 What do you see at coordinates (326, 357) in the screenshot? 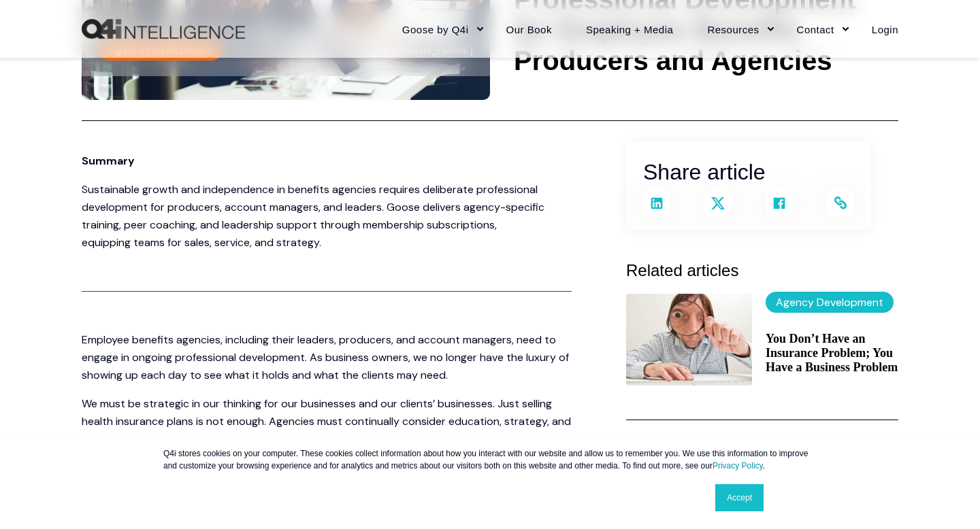
I see `span: Employee benefits agencies, including their leaders, producers, and account managers, need to eng...` at bounding box center [326, 357].